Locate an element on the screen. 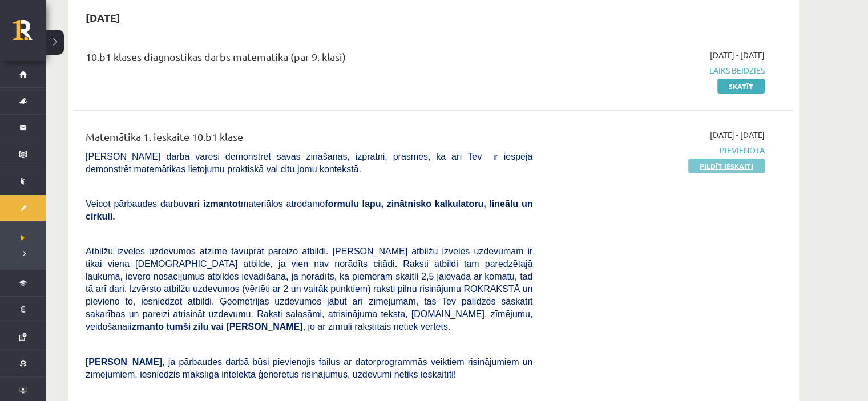 This screenshot has width=868, height=401. span: Laiks beidzies is located at coordinates (657, 70).